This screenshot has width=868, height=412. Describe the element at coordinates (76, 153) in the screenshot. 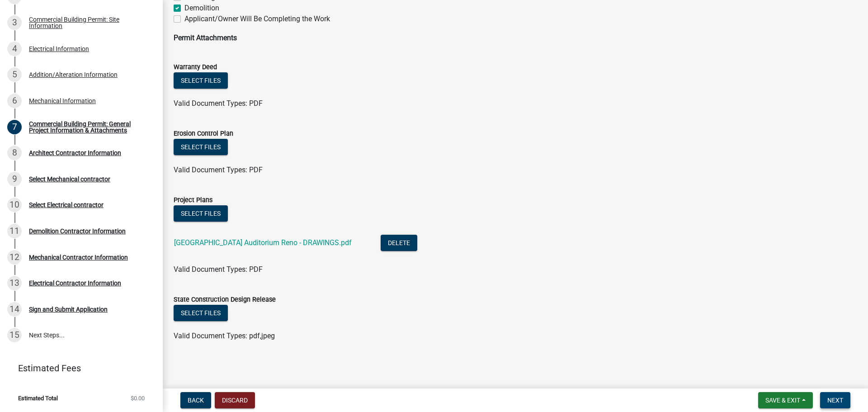

I see `div: Architect Contractor Information` at that location.